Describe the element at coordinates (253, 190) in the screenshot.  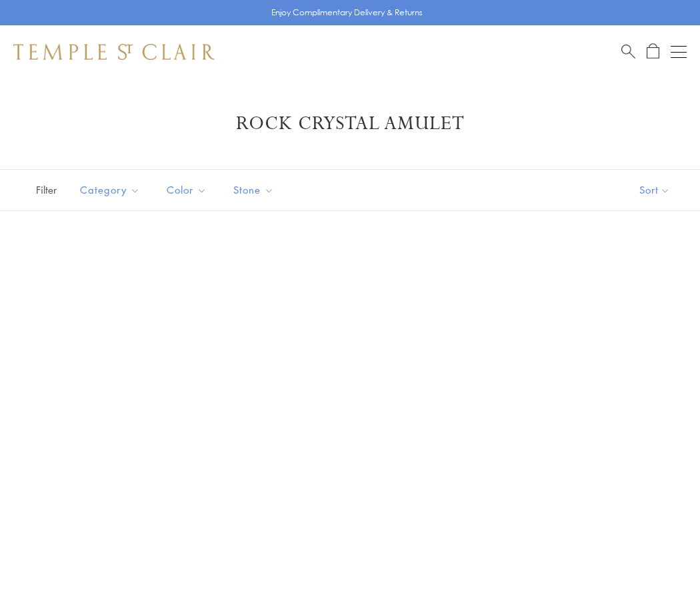
I see `button: Stone` at that location.